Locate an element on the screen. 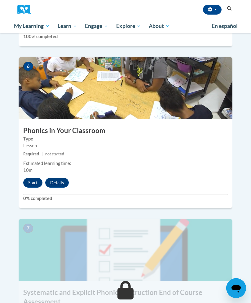 Image resolution: width=251 pixels, height=303 pixels. h3: Phonics in Your Classroom is located at coordinates (125, 130).